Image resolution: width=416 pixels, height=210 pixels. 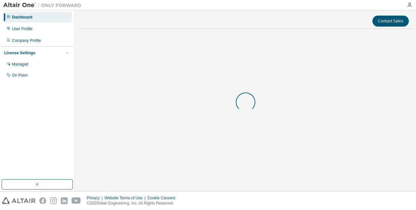 What do you see at coordinates (44, 5) in the screenshot?
I see `img: Altair One` at bounding box center [44, 5].